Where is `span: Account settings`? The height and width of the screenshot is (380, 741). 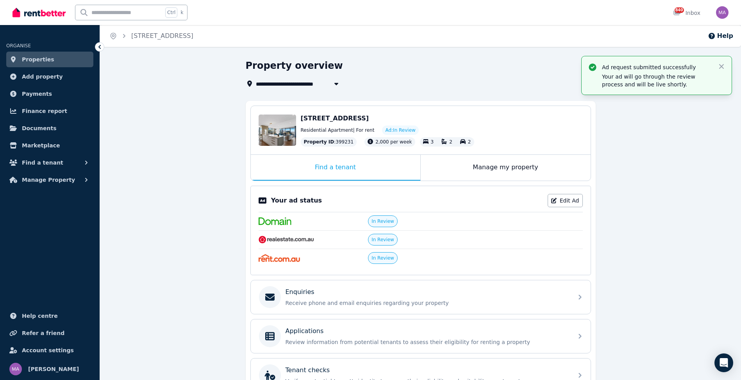
span: Account settings is located at coordinates (48, 350).